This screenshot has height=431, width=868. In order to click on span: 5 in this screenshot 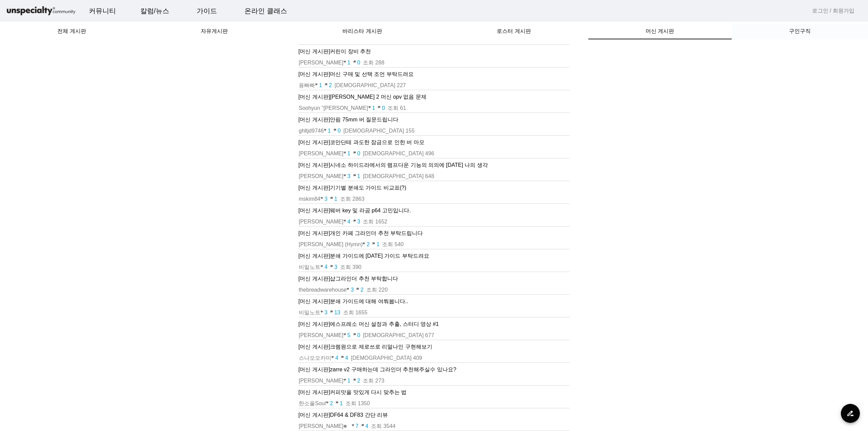, I will do `click(350, 335)`.